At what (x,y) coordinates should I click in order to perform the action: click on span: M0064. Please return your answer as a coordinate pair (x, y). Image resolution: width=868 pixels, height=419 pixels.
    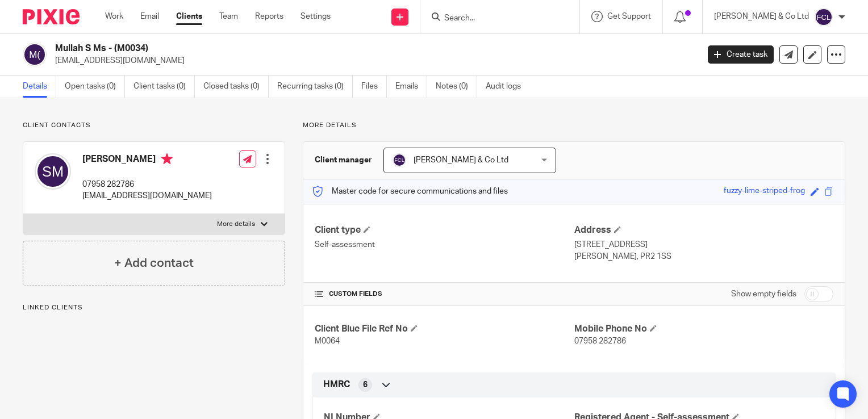
    Looking at the image, I should click on (328, 341).